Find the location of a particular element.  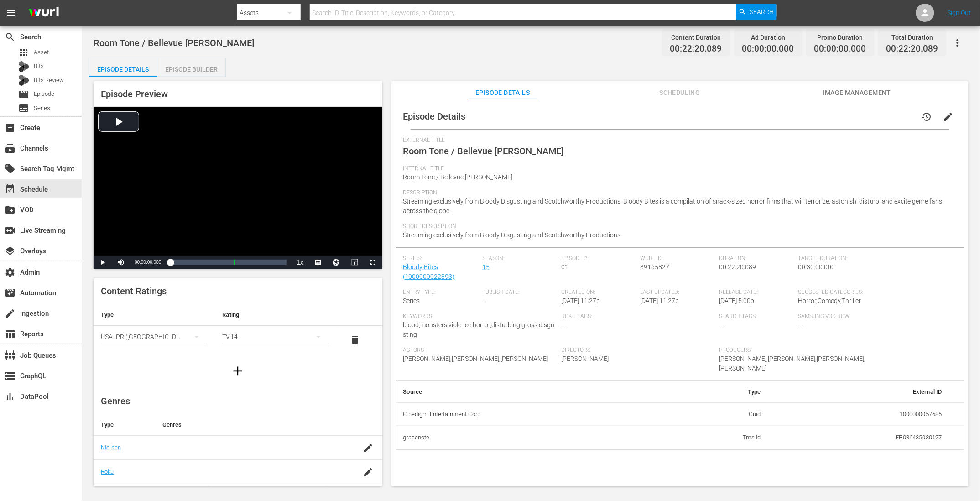

span: Season: is located at coordinates (519, 258).